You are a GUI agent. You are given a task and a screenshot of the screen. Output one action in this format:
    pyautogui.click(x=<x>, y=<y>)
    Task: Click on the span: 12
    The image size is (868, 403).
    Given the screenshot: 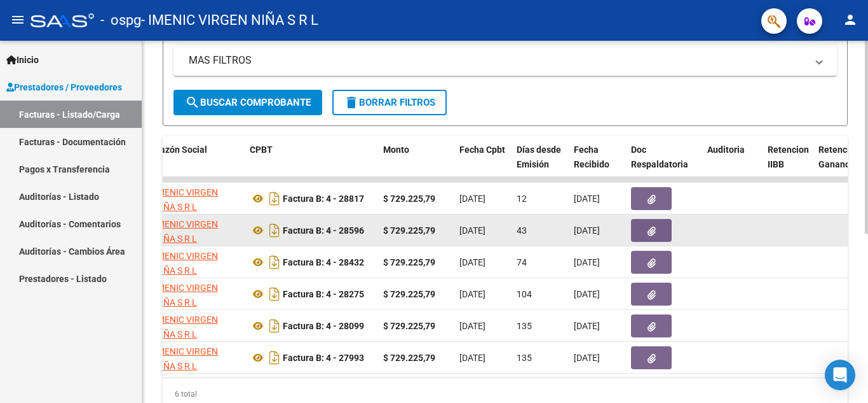 What is the action you would take?
    pyautogui.click(x=522, y=198)
    